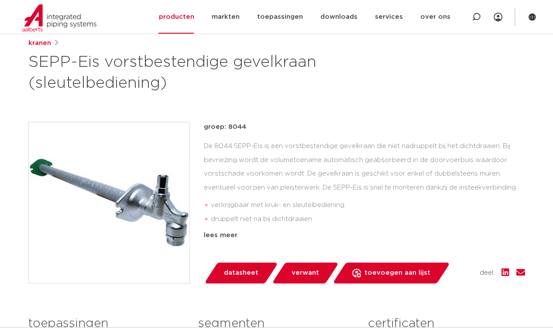  Describe the element at coordinates (368, 219) in the screenshot. I see `li: druppelt niet na bij dichtdraaien` at that location.